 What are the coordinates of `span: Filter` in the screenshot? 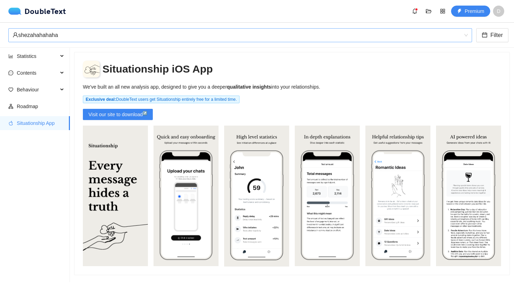 It's located at (496, 35).